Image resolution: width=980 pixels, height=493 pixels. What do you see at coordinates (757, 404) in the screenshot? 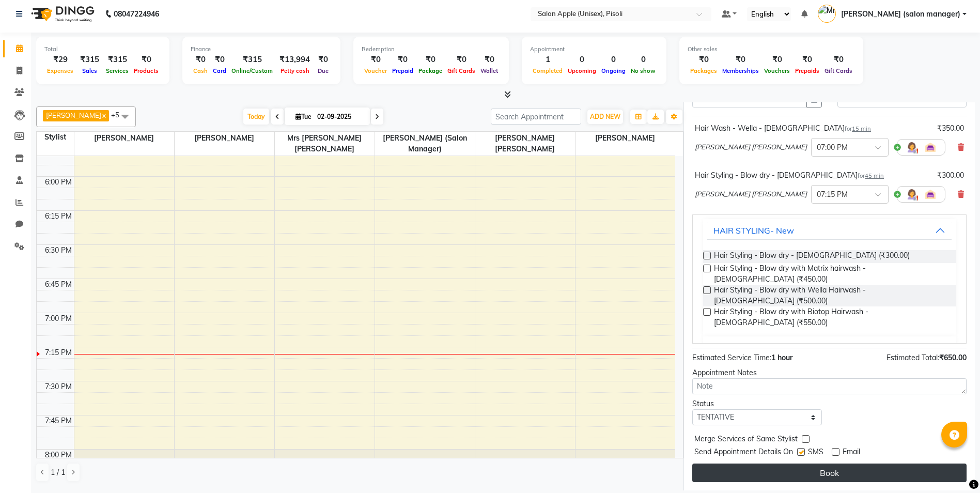
I see `div: Status` at bounding box center [757, 404].